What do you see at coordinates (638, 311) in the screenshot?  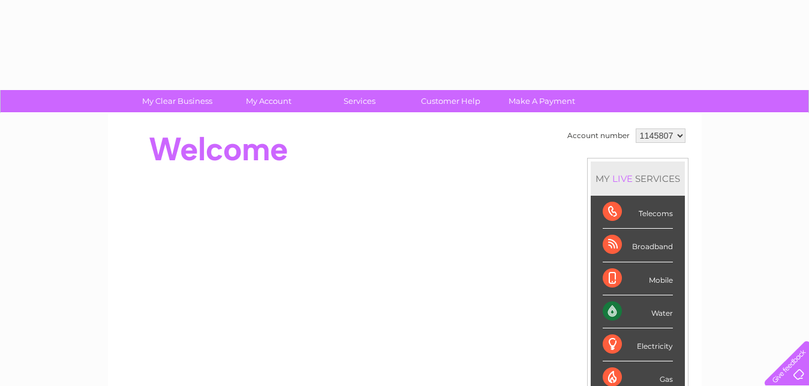 I see `div: Water` at bounding box center [638, 311].